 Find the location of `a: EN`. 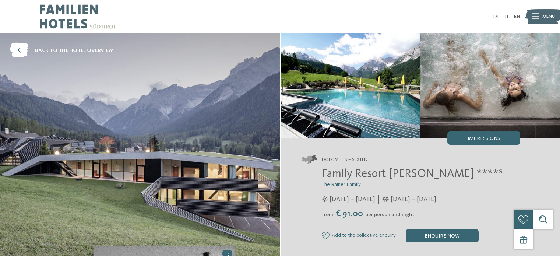

a: EN is located at coordinates (517, 17).